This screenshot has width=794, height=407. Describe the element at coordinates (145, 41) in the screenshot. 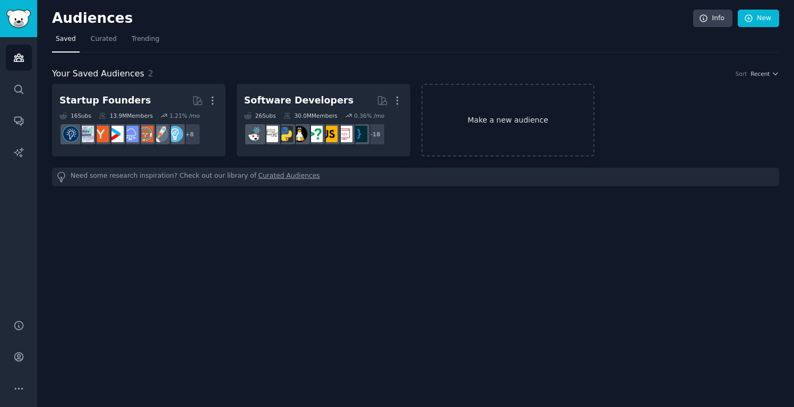

I see `a: Trending` at that location.